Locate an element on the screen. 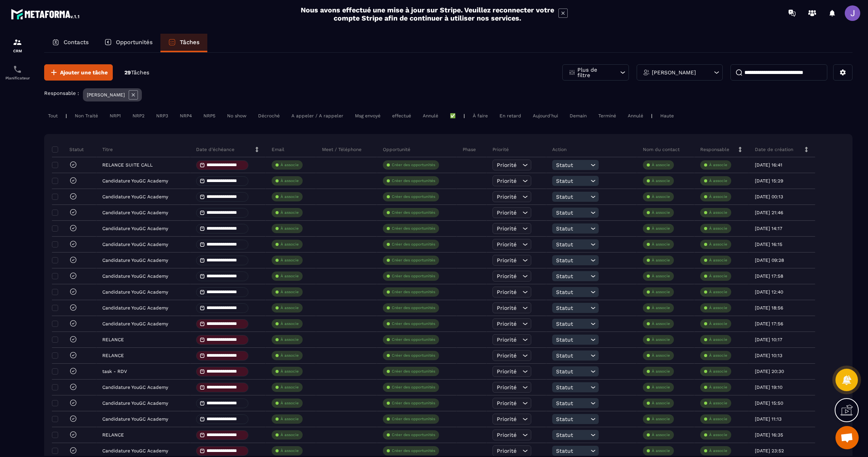 This screenshot has width=868, height=457. div: NRP4 is located at coordinates (185, 116).